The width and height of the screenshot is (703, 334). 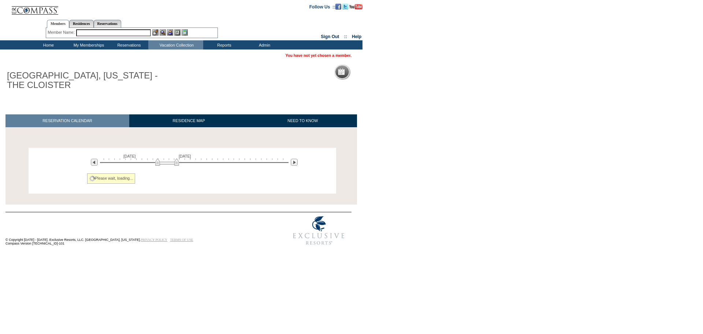 I want to click on div: Member Name:, so click(x=62, y=32).